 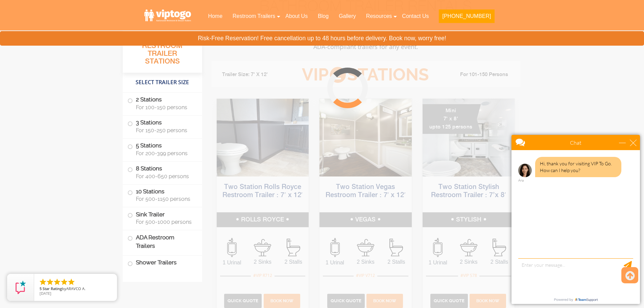 What do you see at coordinates (115, 12) in the screenshot?
I see `div: minimize` at bounding box center [115, 12].